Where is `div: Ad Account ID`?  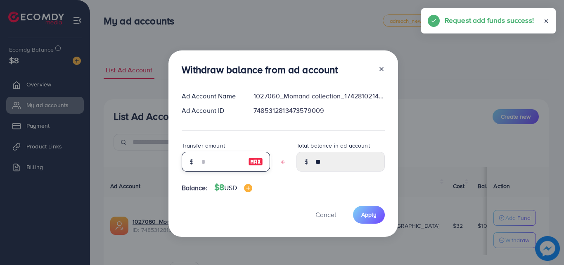 div: Ad Account ID is located at coordinates (211, 110).